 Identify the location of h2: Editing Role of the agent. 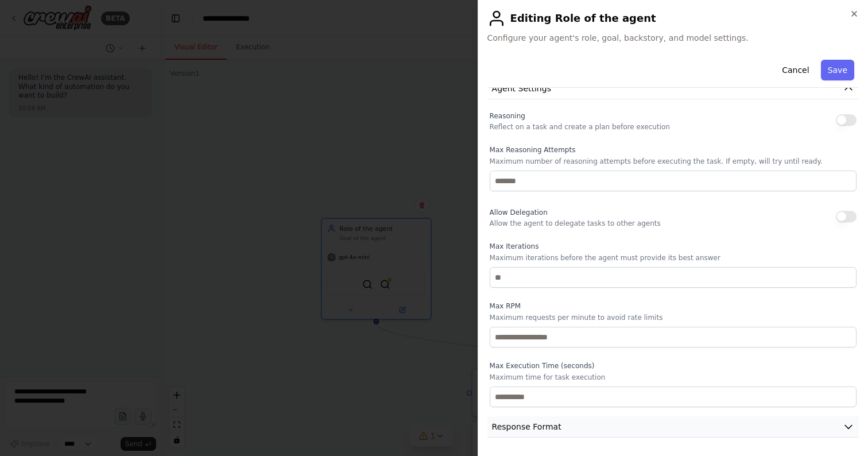
(673, 18).